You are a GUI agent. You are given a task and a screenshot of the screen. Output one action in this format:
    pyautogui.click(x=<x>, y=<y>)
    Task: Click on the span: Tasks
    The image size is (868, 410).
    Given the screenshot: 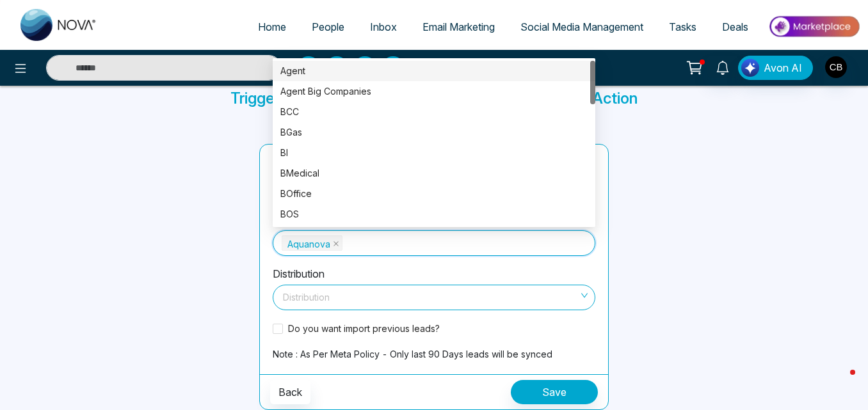 What is the action you would take?
    pyautogui.click(x=682, y=27)
    